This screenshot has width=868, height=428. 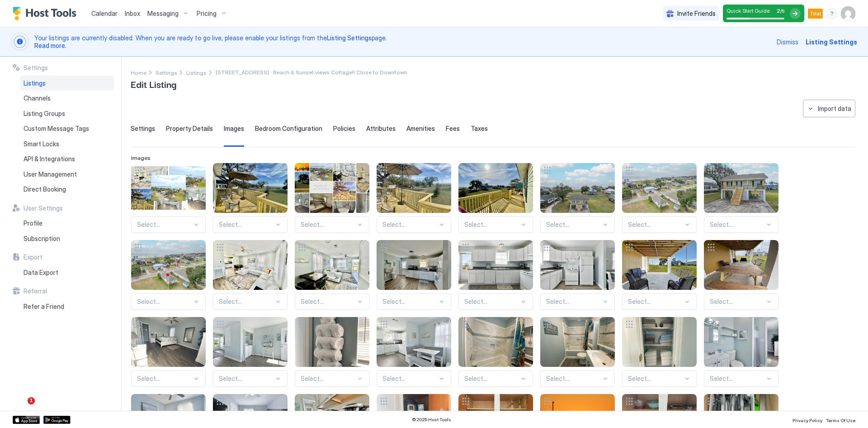 What do you see at coordinates (831, 42) in the screenshot?
I see `span: Listing Settings` at bounding box center [831, 42].